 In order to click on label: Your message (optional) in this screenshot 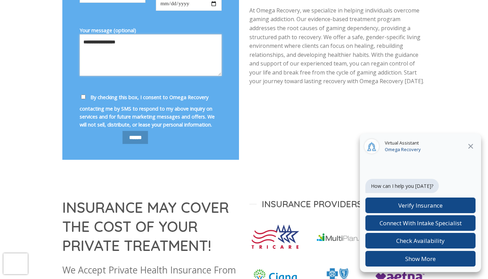, I will do `click(151, 53)`.